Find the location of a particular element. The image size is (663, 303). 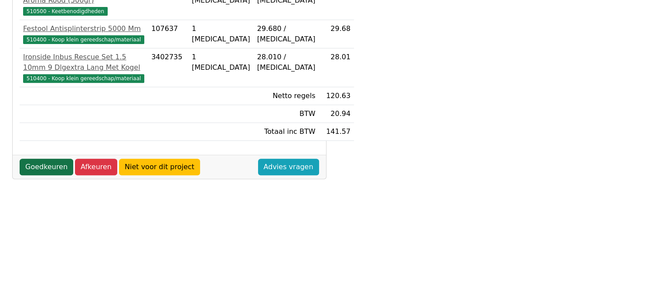

a: Goedkeuren is located at coordinates (46, 167).